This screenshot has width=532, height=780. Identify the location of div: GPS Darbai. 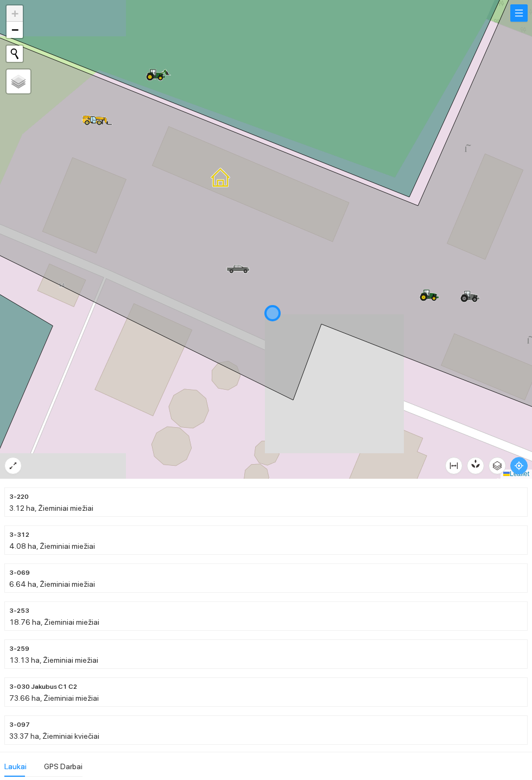
(63, 767).